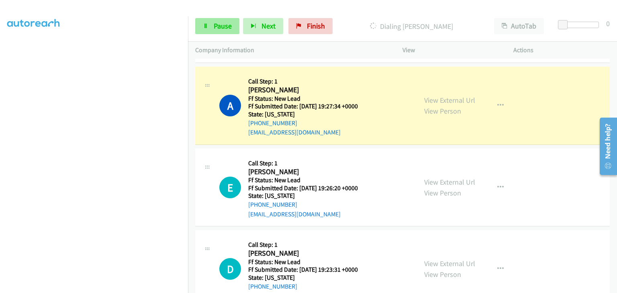 The width and height of the screenshot is (617, 293). What do you see at coordinates (14, 27) in the screenshot?
I see `div: Need help?` at bounding box center [14, 27].